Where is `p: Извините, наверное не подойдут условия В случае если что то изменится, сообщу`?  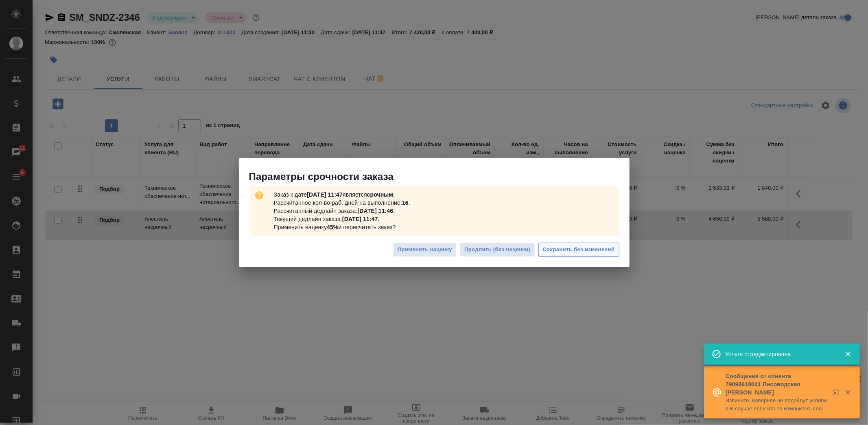 p: Извините, наверное не подойдут условия В случае если что то изменится, сообщу is located at coordinates (776, 404).